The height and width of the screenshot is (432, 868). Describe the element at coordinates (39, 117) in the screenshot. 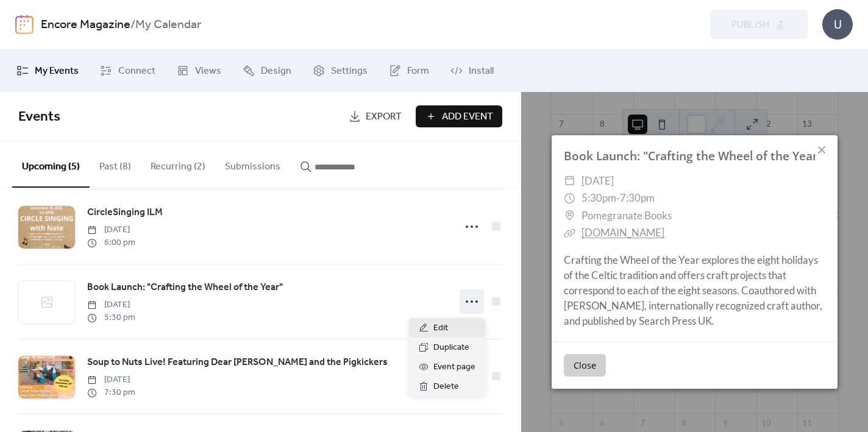

I see `span: Events` at that location.